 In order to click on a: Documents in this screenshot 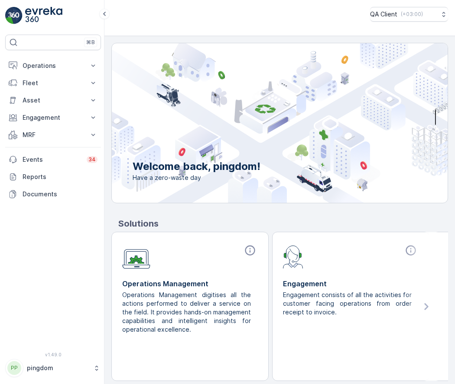, I will do `click(53, 194)`.